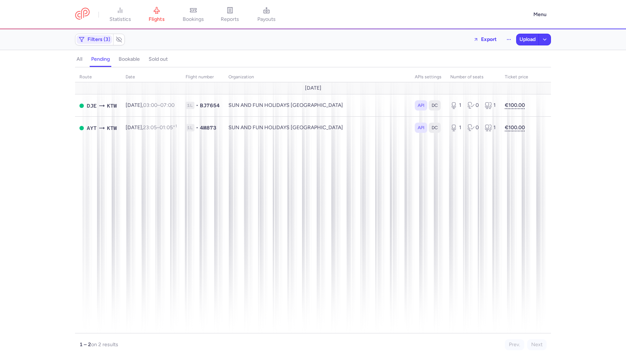  Describe the element at coordinates (79, 59) in the screenshot. I see `h4: all` at that location.